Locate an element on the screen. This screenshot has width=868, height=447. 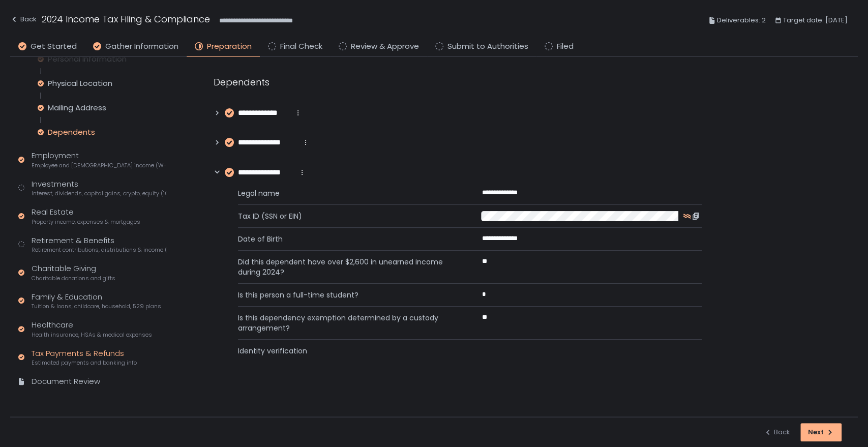
span: Is this person a full-time student? is located at coordinates (348, 295).